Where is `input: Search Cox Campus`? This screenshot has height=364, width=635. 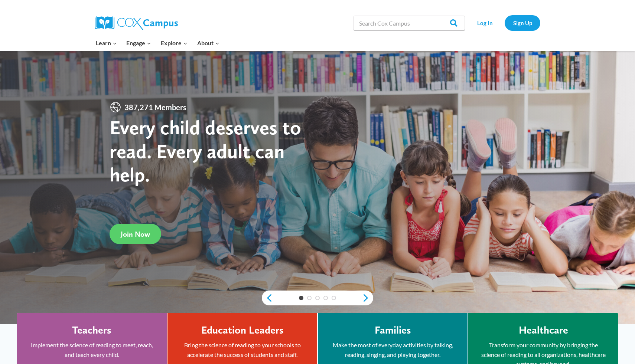
input: Search Cox Campus is located at coordinates (409, 23).